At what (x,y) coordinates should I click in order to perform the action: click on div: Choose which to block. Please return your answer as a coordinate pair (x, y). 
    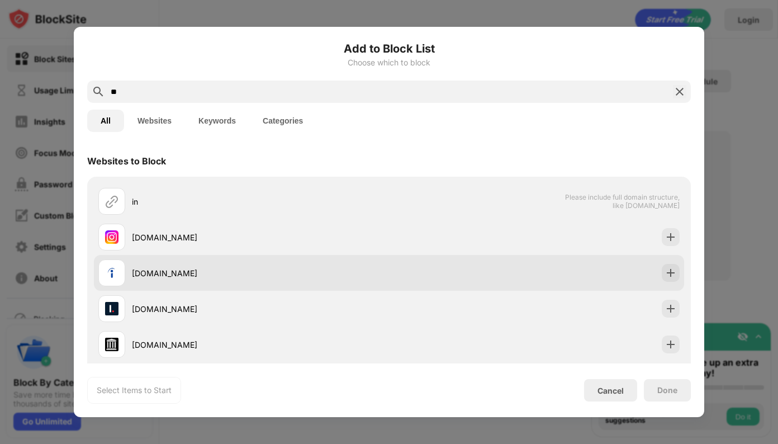
    Looking at the image, I should click on (389, 63).